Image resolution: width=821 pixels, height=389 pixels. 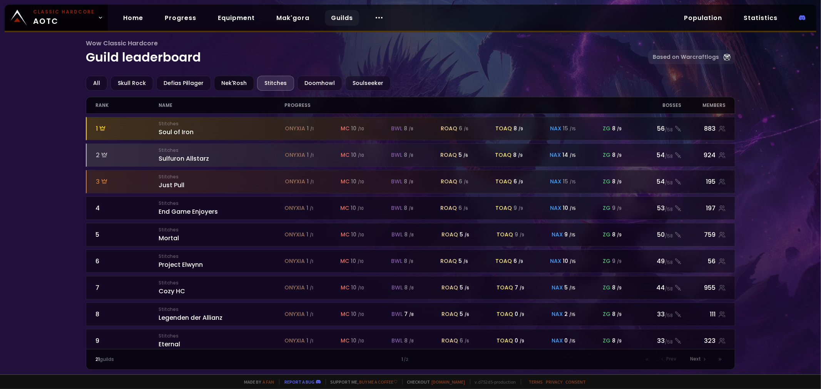 What do you see at coordinates (361, 382) in the screenshot?
I see `span: Support me,` at bounding box center [361, 382].